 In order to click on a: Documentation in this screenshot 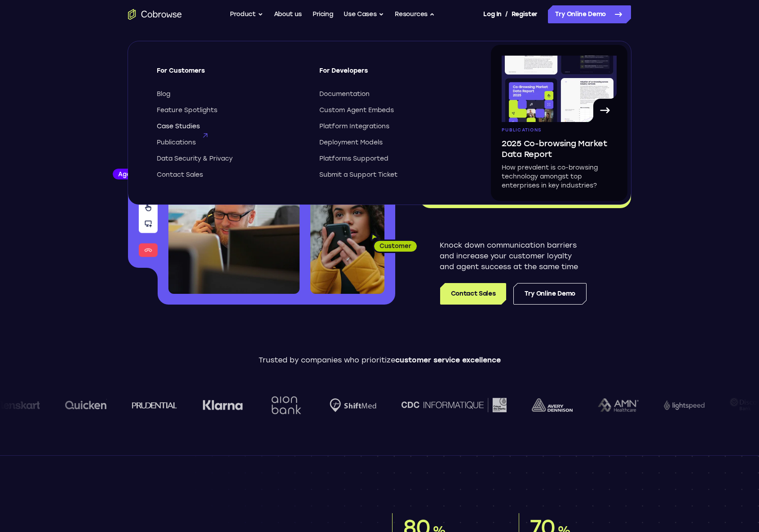, I will do `click(392, 94)`.